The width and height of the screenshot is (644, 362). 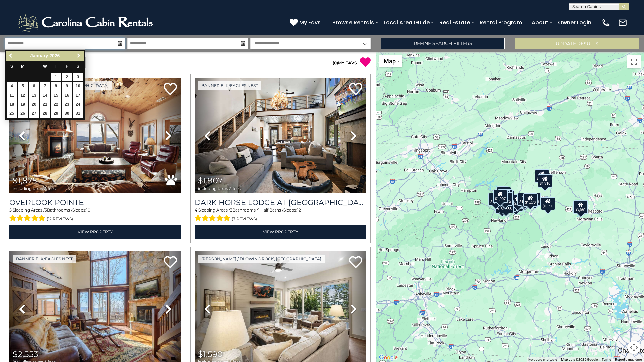 I want to click on span: 5, so click(x=10, y=210).